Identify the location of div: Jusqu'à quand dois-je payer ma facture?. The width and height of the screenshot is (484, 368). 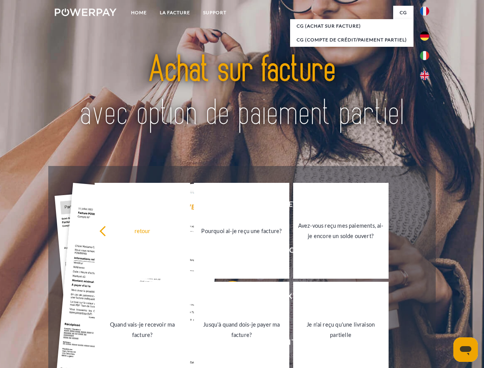
(242, 330).